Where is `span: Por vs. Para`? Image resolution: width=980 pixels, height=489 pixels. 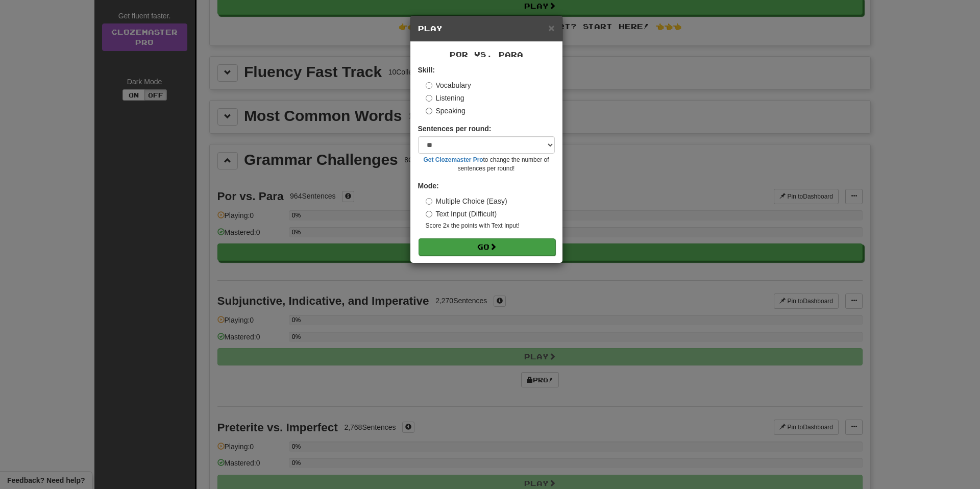
span: Por vs. Para is located at coordinates (486, 54).